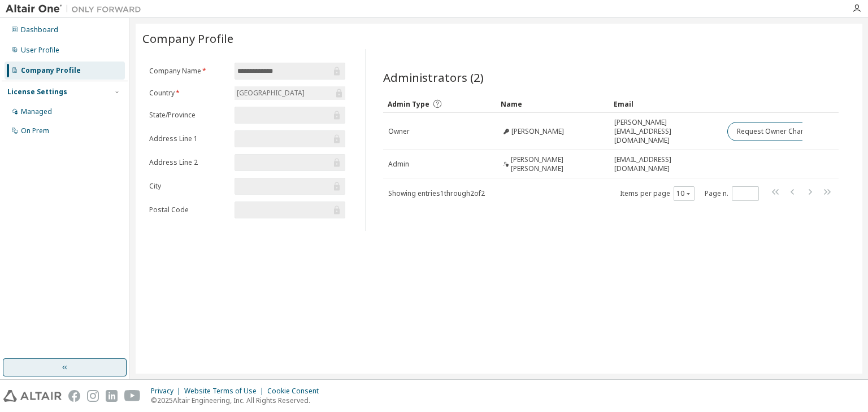 This screenshot has height=412, width=868. Describe the element at coordinates (35, 131) in the screenshot. I see `div: On Prem` at that location.